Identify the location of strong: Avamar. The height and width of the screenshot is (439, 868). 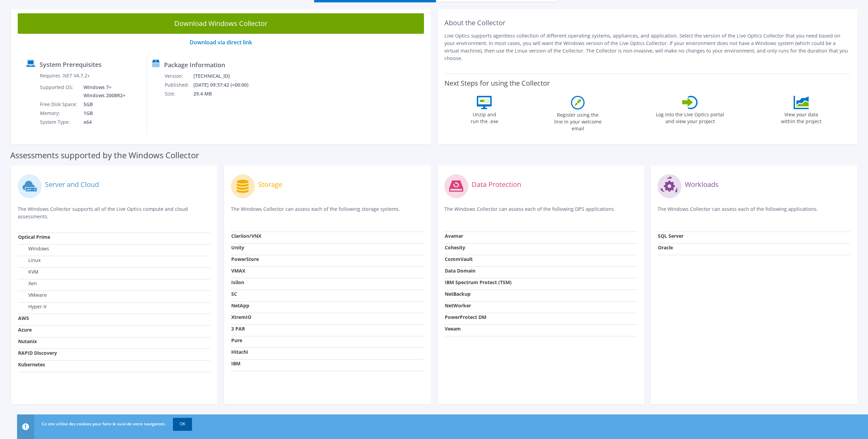
(454, 236).